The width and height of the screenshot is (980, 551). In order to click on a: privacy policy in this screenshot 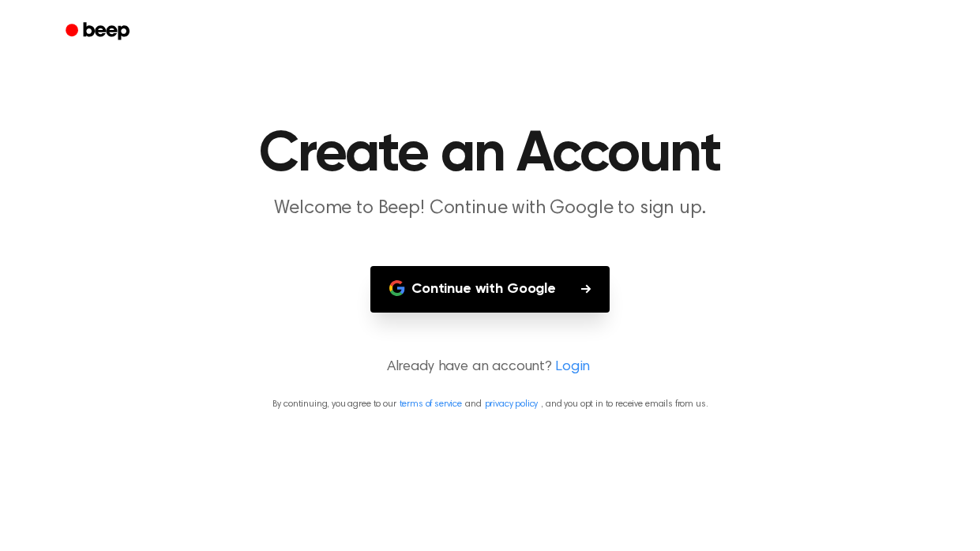, I will do `click(512, 405)`.